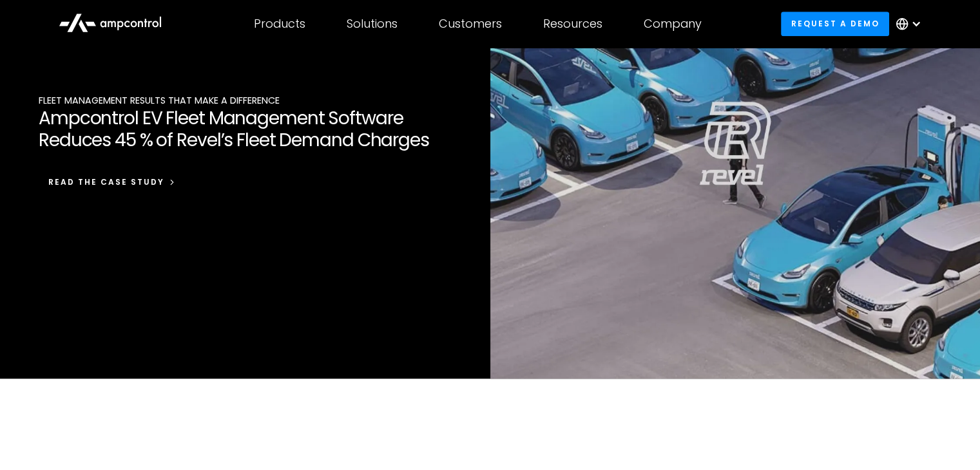  What do you see at coordinates (835, 23) in the screenshot?
I see `a: Request a demo` at bounding box center [835, 23].